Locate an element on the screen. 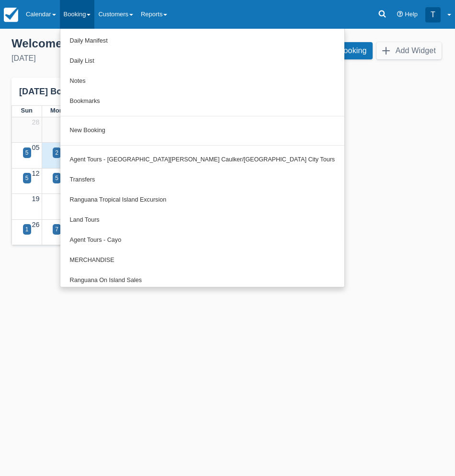 The width and height of the screenshot is (455, 476). div: T is located at coordinates (433, 15).